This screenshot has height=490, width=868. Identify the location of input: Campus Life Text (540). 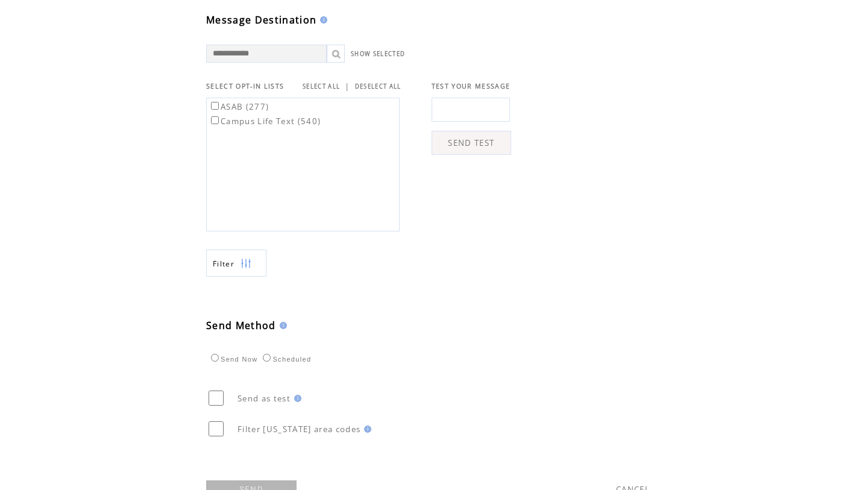
(215, 120).